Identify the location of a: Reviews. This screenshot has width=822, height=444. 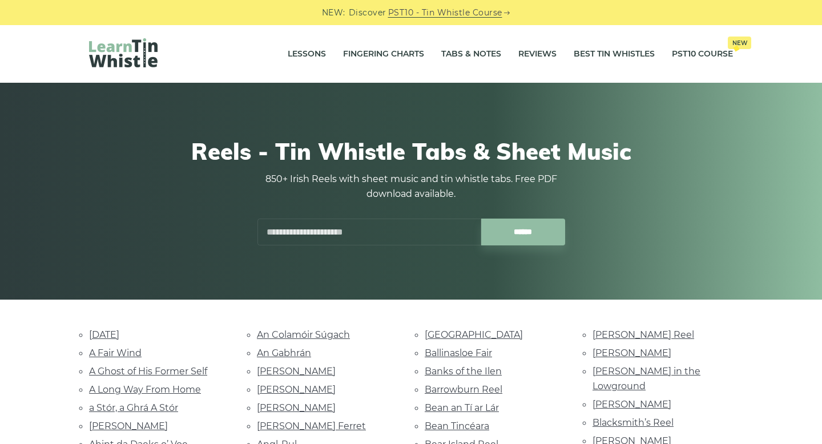
(537, 54).